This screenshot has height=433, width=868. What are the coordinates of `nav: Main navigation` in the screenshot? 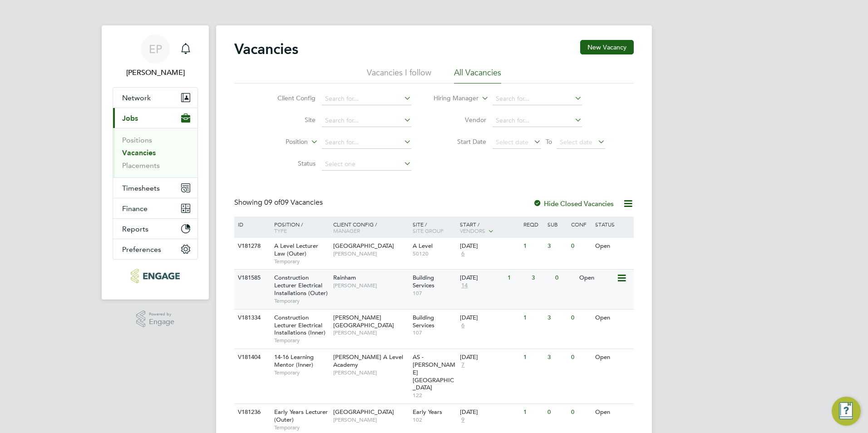 It's located at (156, 162).